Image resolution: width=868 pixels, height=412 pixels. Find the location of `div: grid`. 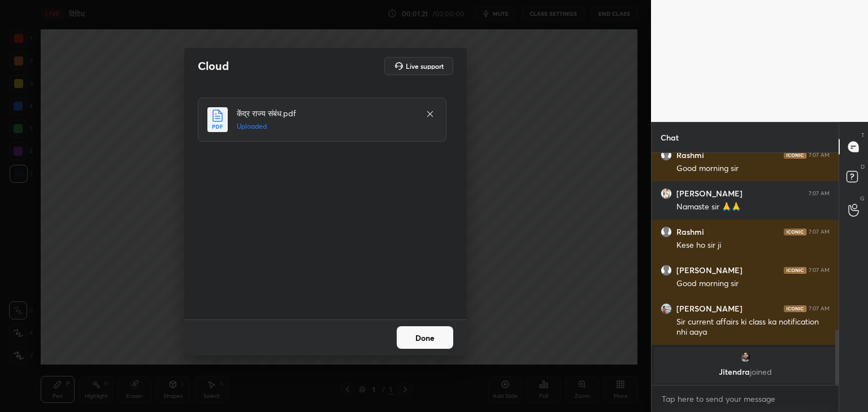

div: grid is located at coordinates (745, 270).